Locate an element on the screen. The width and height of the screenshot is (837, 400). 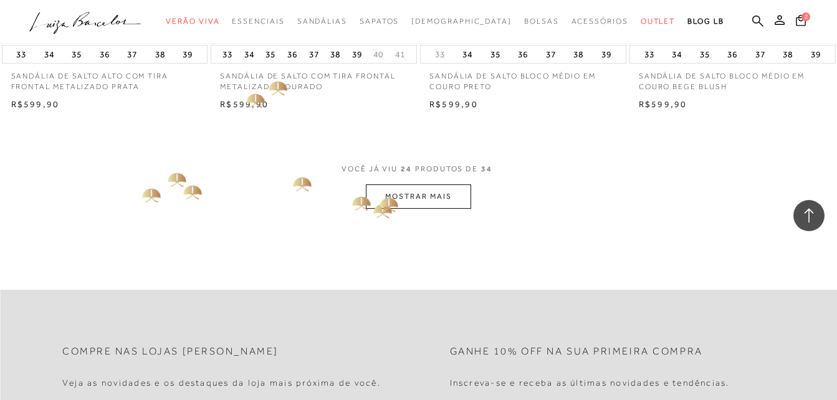
span: Essenciais is located at coordinates (258, 21).